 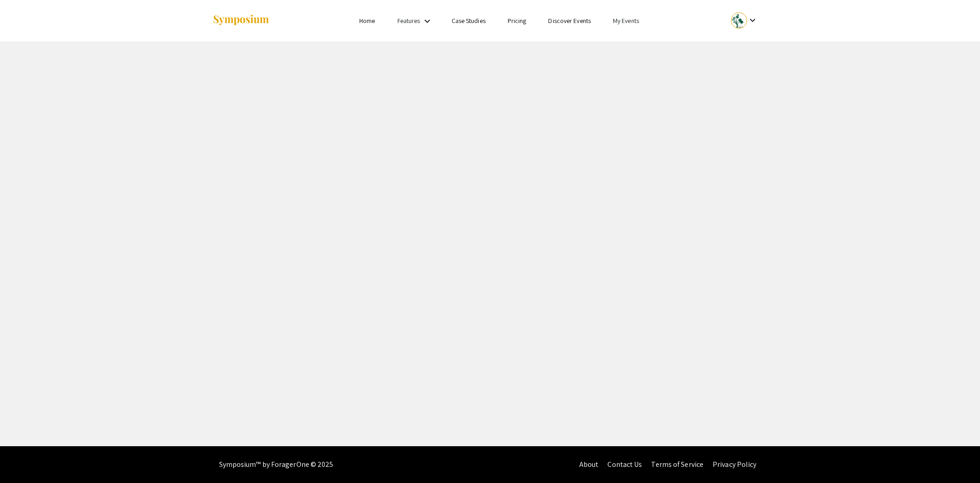 I want to click on a: Case Studies, so click(x=469, y=21).